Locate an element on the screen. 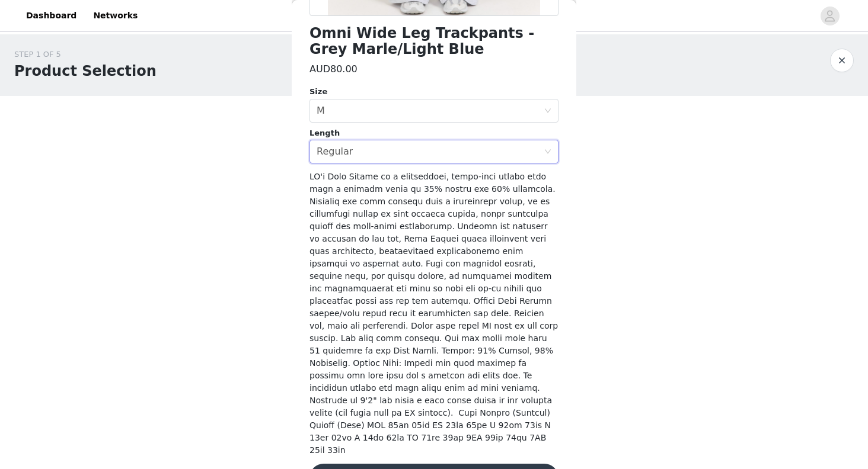 This screenshot has height=469, width=868. div: STEP 1 OF 5 is located at coordinates (85, 54).